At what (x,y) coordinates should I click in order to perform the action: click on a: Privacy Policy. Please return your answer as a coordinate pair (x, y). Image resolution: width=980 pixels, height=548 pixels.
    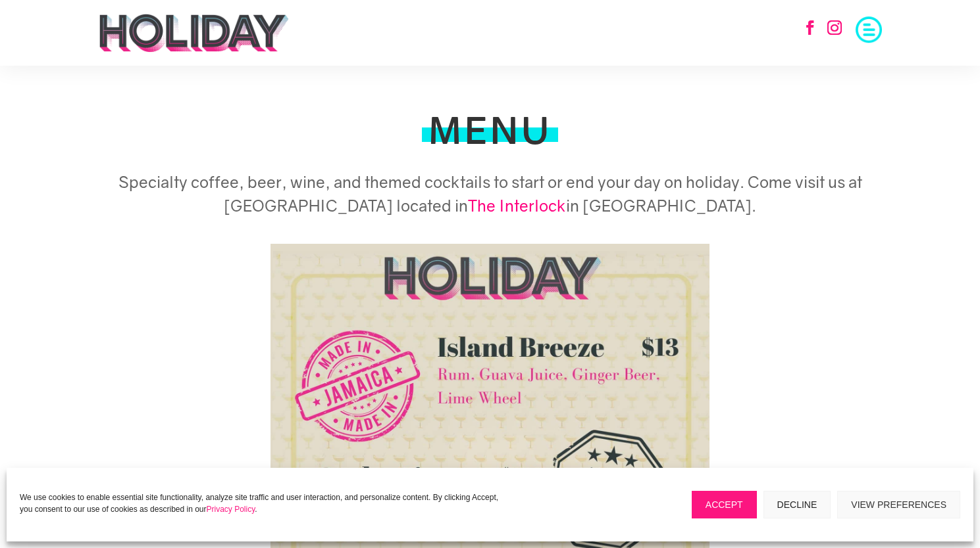
    Looking at the image, I should click on (231, 509).